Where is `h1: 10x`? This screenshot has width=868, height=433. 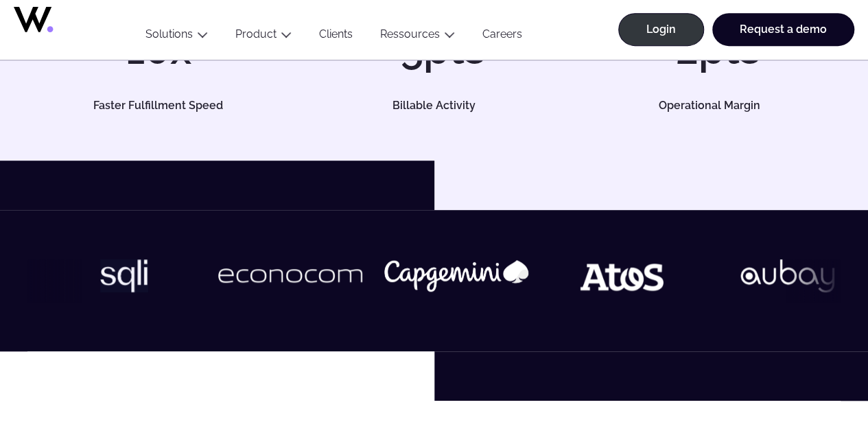 h1: 10x is located at coordinates (159, 50).